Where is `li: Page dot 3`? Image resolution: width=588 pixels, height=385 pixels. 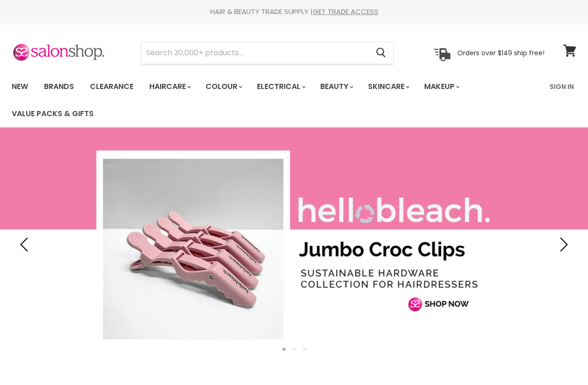 li: Page dot 3 is located at coordinates (304, 349).